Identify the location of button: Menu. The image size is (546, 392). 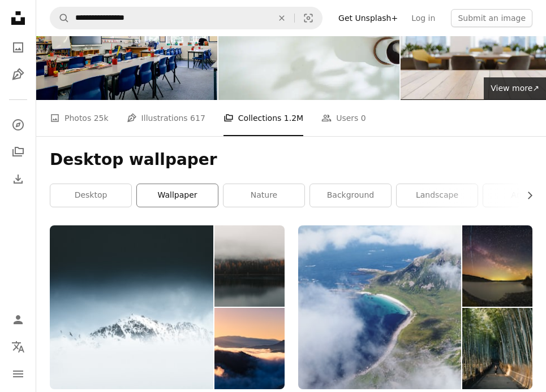
(18, 374).